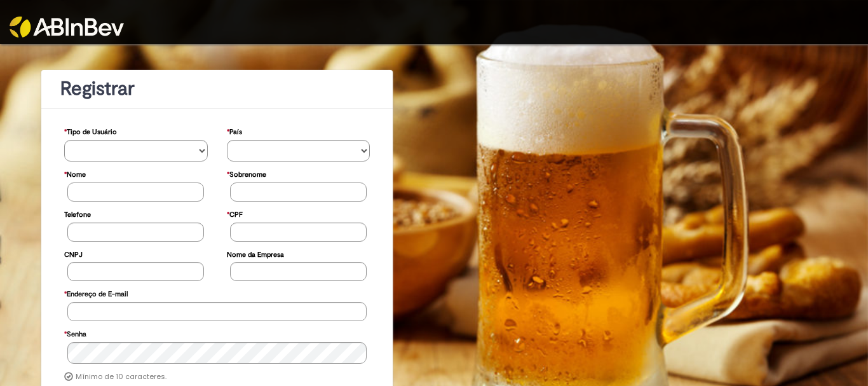 Image resolution: width=868 pixels, height=386 pixels. Describe the element at coordinates (216, 88) in the screenshot. I see `h1: Registrar` at that location.